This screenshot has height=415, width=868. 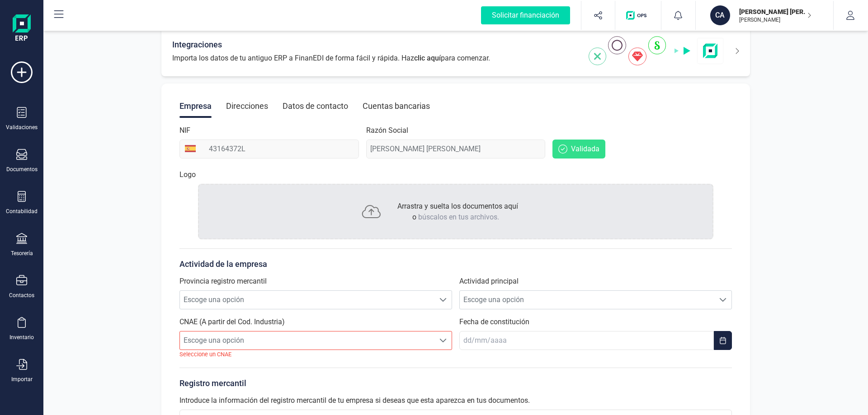 What do you see at coordinates (21, 254) in the screenshot?
I see `div: Tesorería` at bounding box center [21, 254].